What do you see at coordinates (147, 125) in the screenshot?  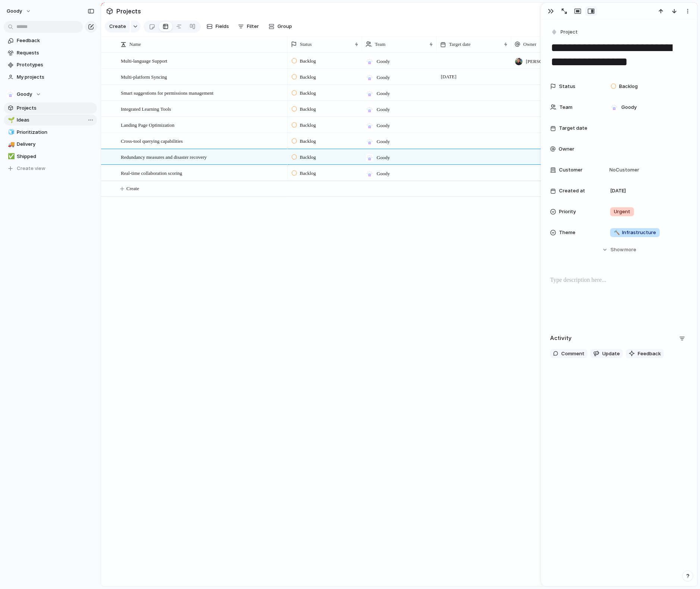 I see `span: Landing Page Optimization` at bounding box center [147, 125].